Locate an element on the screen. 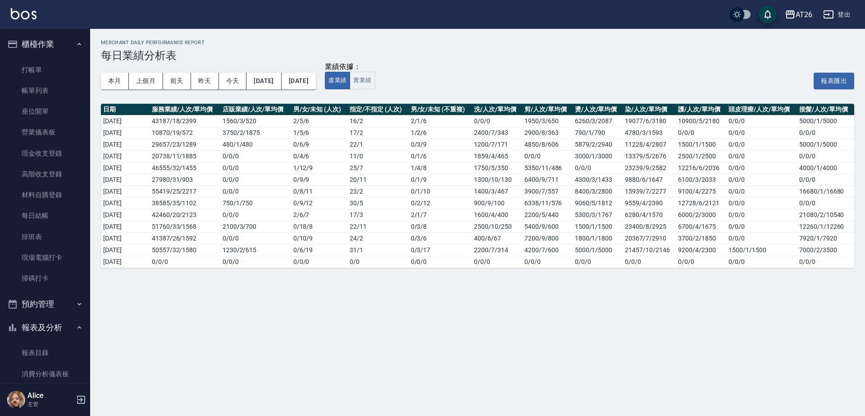 This screenshot has height=416, width=865. td: 21080/2/10540 is located at coordinates (826, 215).